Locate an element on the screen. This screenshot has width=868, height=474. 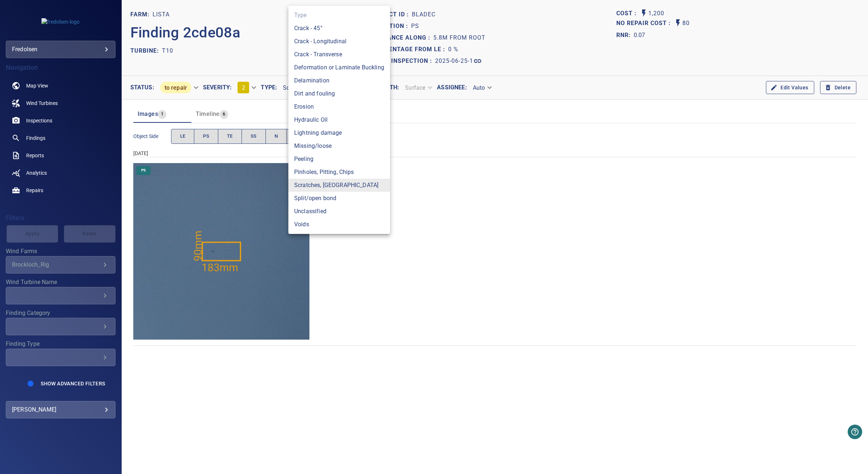
li: Voids is located at coordinates (339, 225).